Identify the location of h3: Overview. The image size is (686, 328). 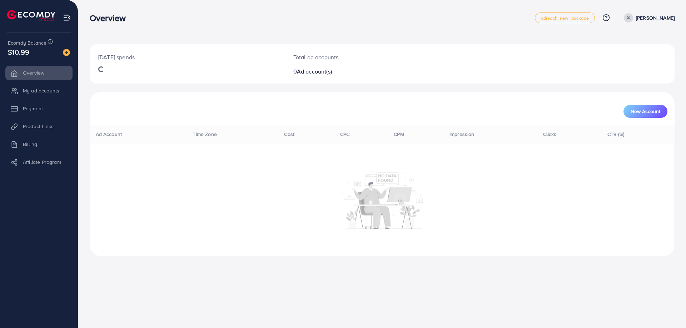
(110, 18).